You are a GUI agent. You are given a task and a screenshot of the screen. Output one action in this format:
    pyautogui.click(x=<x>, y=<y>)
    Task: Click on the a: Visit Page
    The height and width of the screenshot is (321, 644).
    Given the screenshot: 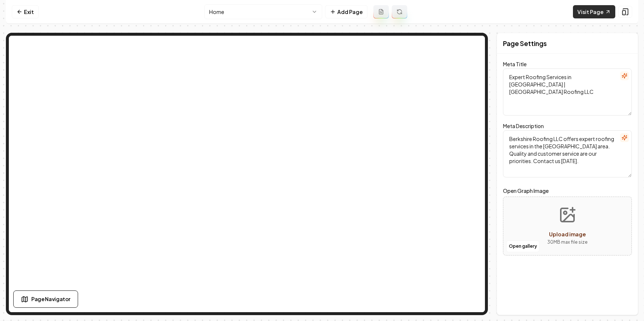 What is the action you would take?
    pyautogui.click(x=594, y=12)
    